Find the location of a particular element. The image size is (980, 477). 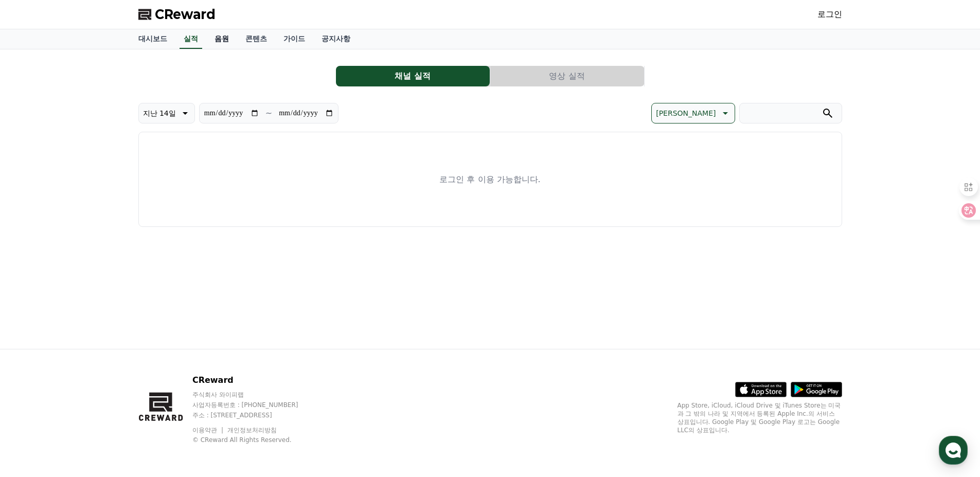

a: 홈 is located at coordinates (35, 339).